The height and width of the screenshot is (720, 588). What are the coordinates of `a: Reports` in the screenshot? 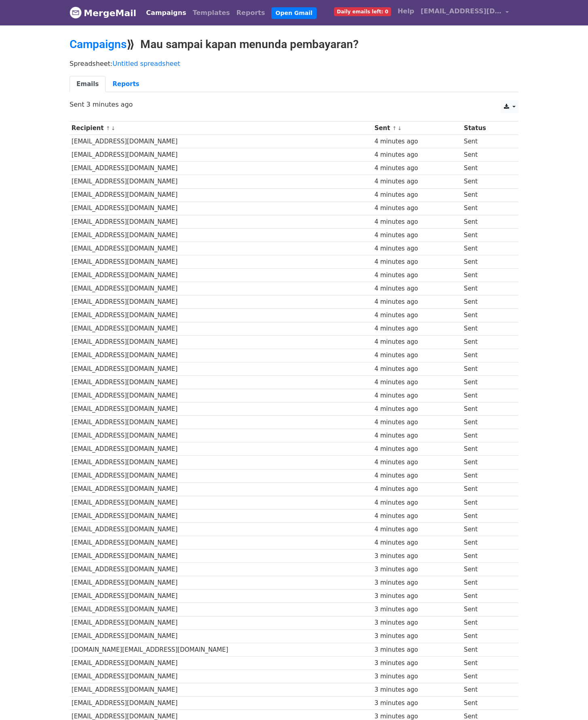 It's located at (251, 13).